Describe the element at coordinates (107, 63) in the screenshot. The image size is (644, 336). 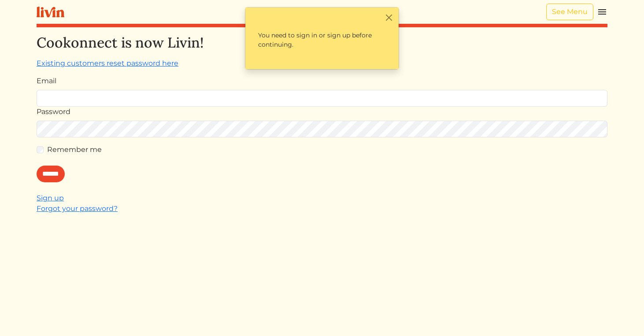
I see `a: Existing customers reset password here` at that location.